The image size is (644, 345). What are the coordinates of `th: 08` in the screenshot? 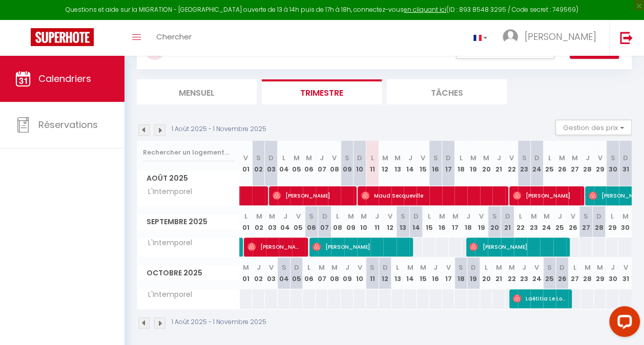 It's located at (334, 163).